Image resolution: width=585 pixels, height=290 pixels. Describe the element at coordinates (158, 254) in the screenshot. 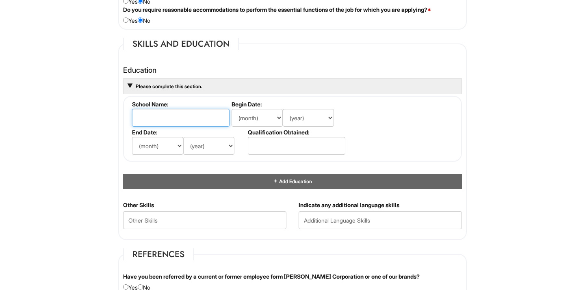

I see `legend: References` at that location.